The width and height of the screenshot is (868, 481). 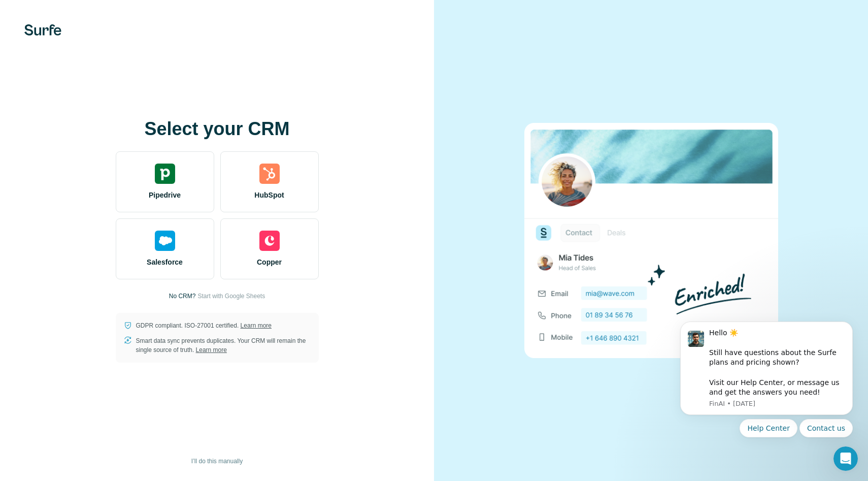 I want to click on p: GDPR compliant. ISO-27001 certified., so click(x=203, y=325).